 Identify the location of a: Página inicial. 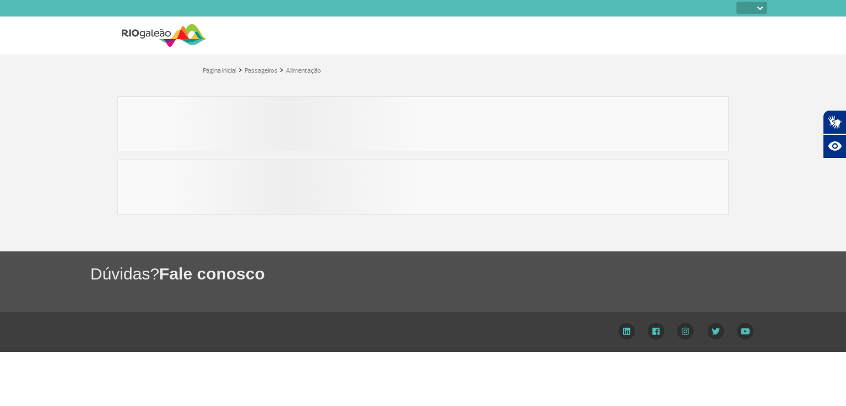
(219, 70).